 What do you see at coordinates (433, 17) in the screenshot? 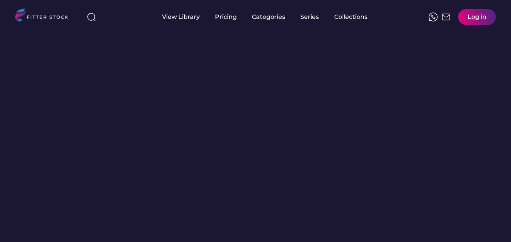
I see `img: meteor-icons_whatsapp%20%281%29.svg` at bounding box center [433, 17].